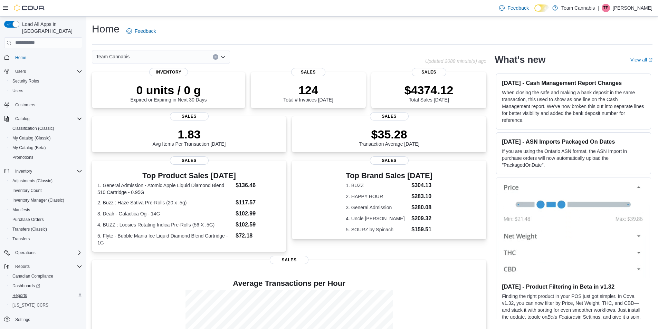  Describe the element at coordinates (141, 31) in the screenshot. I see `a: Feedback` at that location.